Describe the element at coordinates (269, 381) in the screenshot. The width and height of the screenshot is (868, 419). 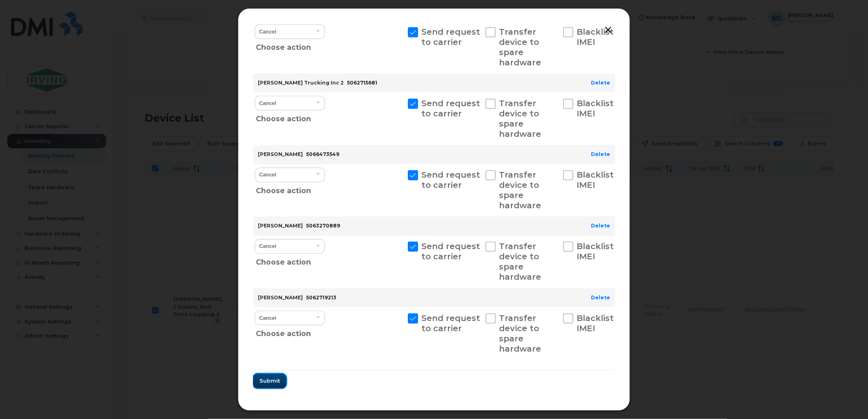
I see `span: Submit` at that location.